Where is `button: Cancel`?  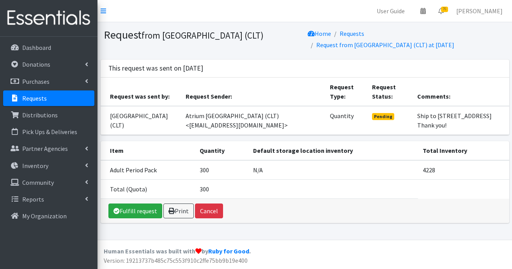 button: Cancel is located at coordinates (209, 211).